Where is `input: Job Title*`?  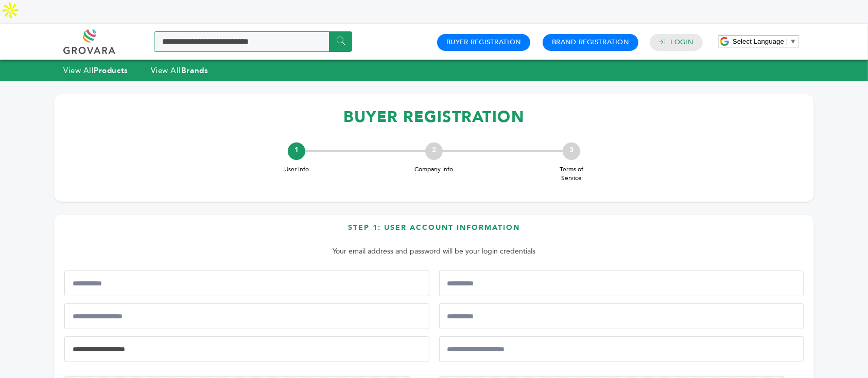
input: Job Title* is located at coordinates (621, 316).